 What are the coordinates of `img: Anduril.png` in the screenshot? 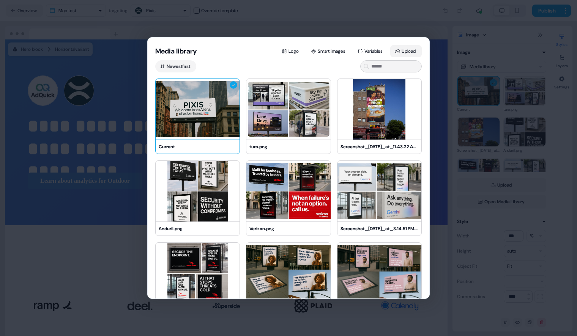 It's located at (197, 191).